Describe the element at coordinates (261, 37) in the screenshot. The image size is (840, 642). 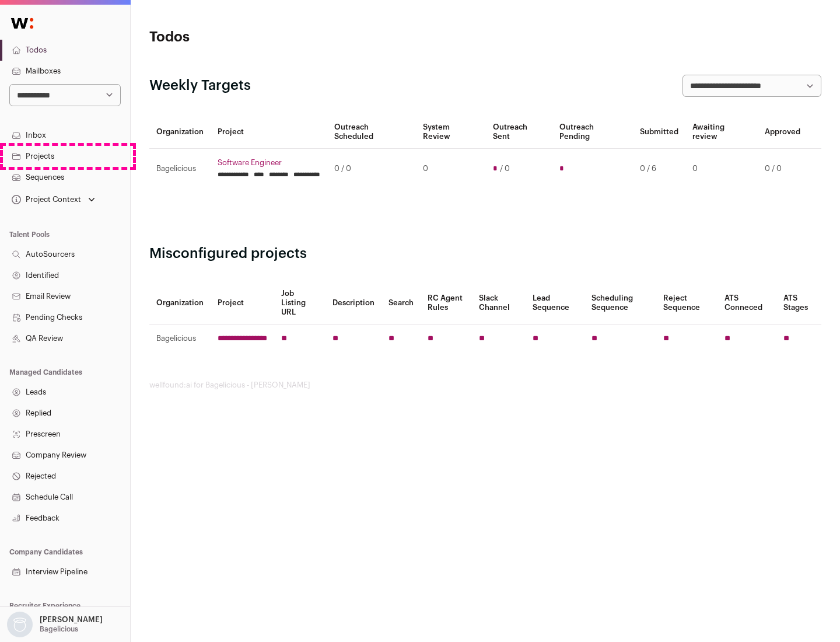
I see `h1: Todos` at that location.